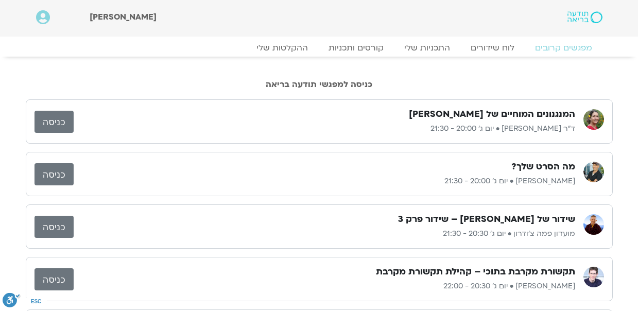  What do you see at coordinates (543, 167) in the screenshot?
I see `h3: מה הסרט שלך?` at bounding box center [543, 167].